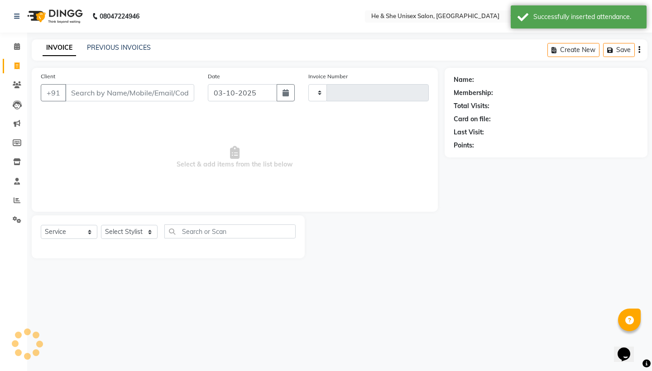 The width and height of the screenshot is (652, 371). What do you see at coordinates (235, 158) in the screenshot?
I see `span: Select & add items from the list below` at bounding box center [235, 158].